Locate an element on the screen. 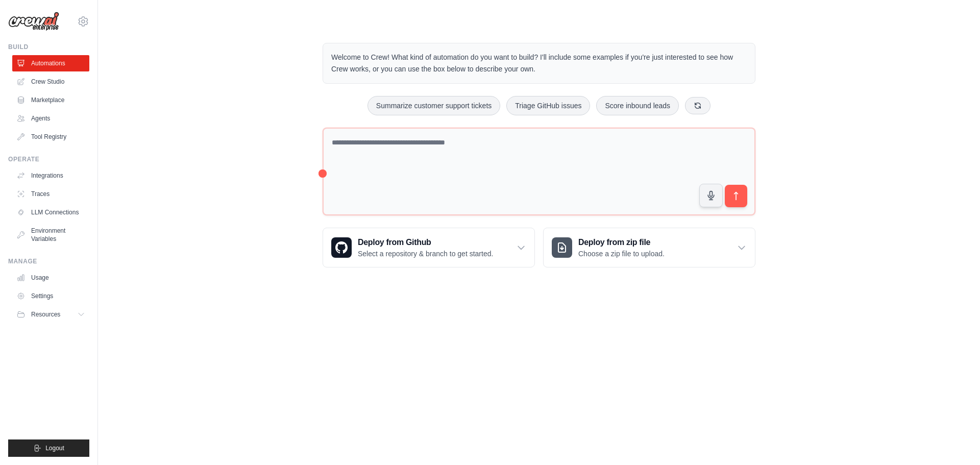  div: Manage is located at coordinates (49, 262).